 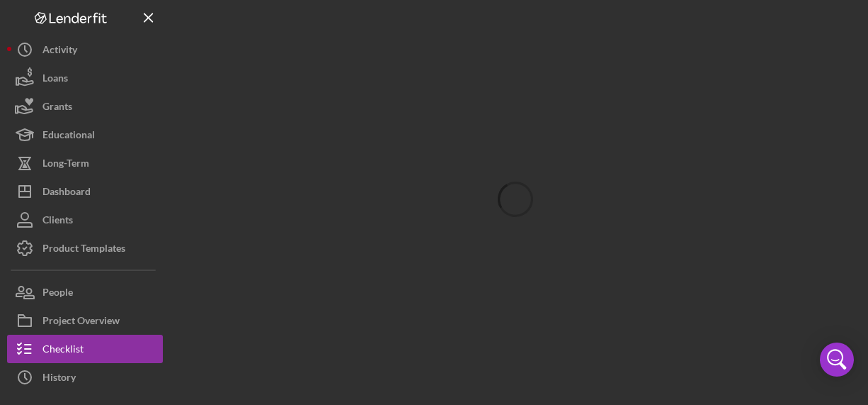 I want to click on button: Loans, so click(x=85, y=78).